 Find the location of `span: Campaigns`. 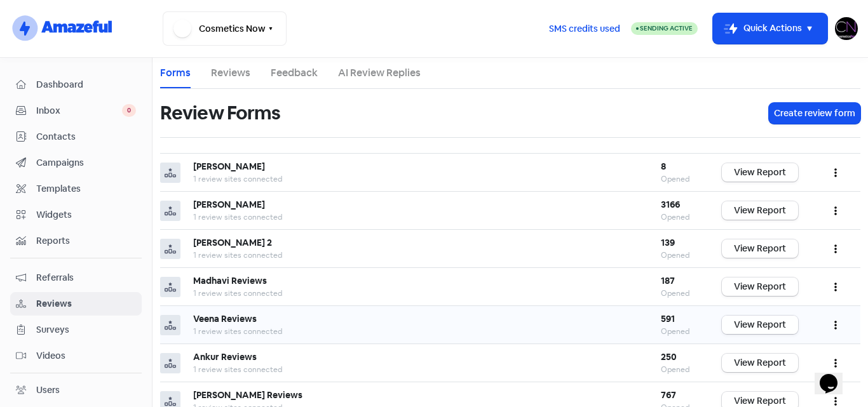

span: Campaigns is located at coordinates (86, 163).